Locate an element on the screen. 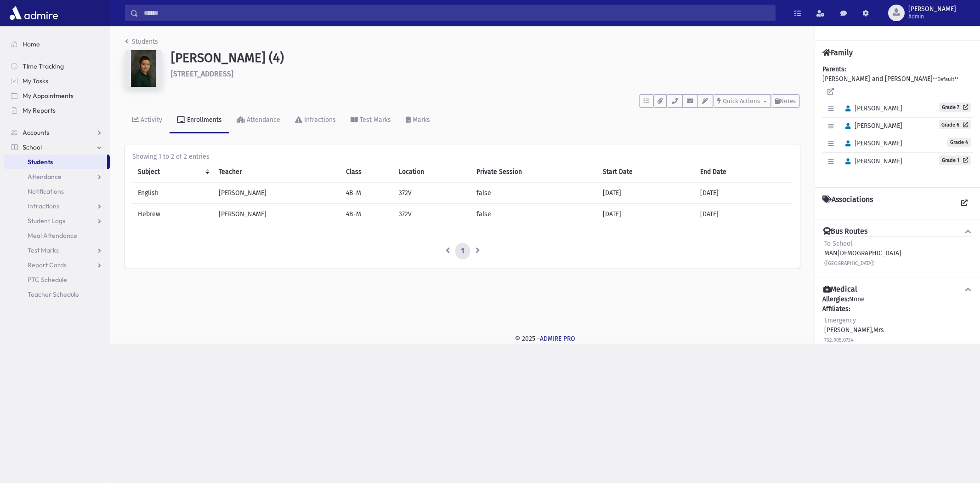  th: Private Session is located at coordinates (534, 172).